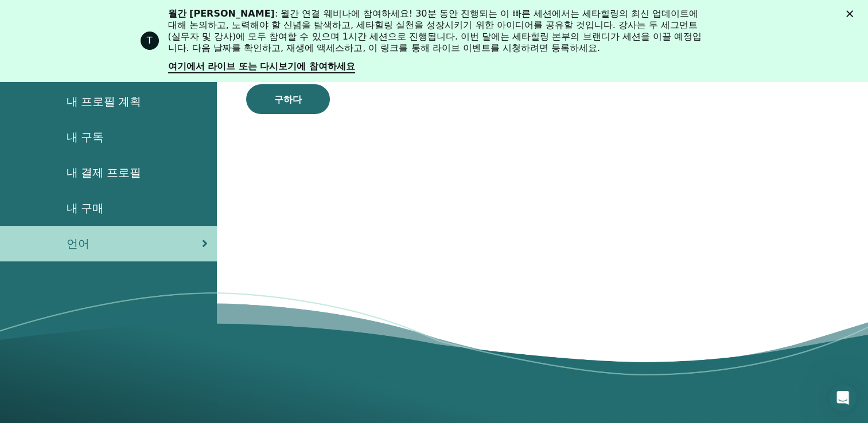 The height and width of the screenshot is (423, 868). I want to click on div: 세타힐링의 프로필 이미지, so click(150, 40).